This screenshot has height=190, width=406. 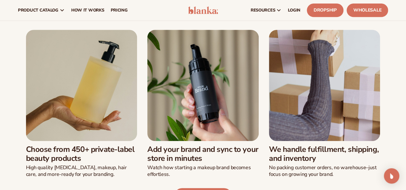 What do you see at coordinates (203, 171) in the screenshot?
I see `p: Watch how starting a makeup brand becomes effortless.` at bounding box center [203, 171].